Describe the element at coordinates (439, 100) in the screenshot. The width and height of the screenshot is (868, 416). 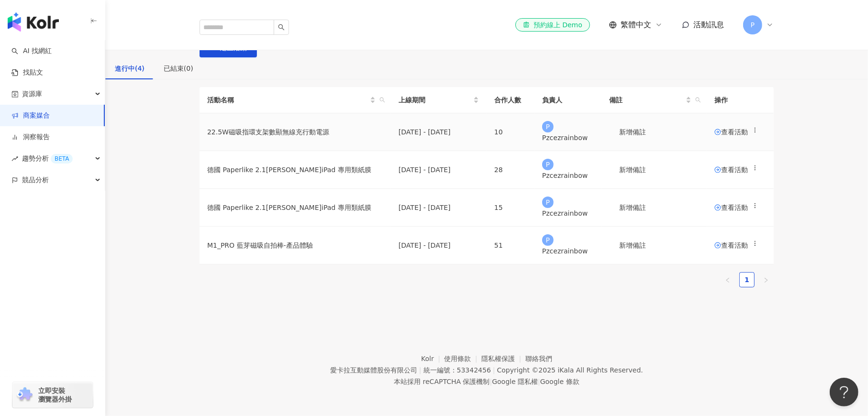
I see `th: 上線期間` at that location.